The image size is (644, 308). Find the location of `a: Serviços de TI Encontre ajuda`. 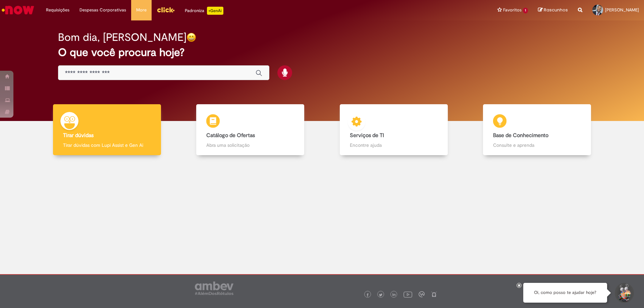

a: Serviços de TI Encontre ajuda is located at coordinates (394, 130).